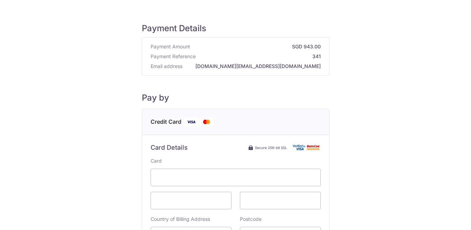 This screenshot has width=471, height=230. What do you see at coordinates (259, 56) in the screenshot?
I see `strong: 341` at bounding box center [259, 56].